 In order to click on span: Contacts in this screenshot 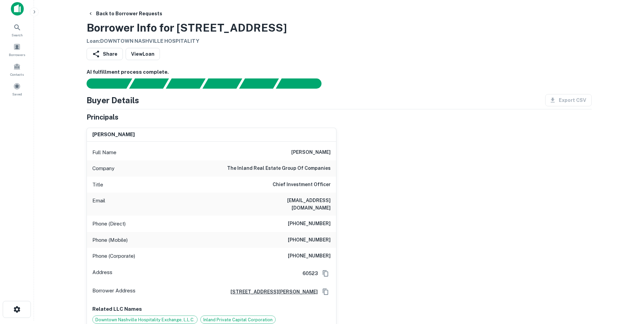, I will do `click(17, 74)`.